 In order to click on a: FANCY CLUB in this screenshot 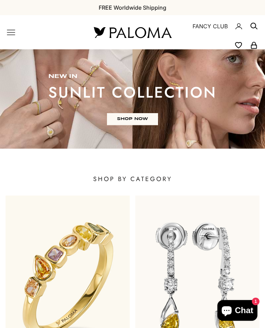, I will do `click(210, 26)`.